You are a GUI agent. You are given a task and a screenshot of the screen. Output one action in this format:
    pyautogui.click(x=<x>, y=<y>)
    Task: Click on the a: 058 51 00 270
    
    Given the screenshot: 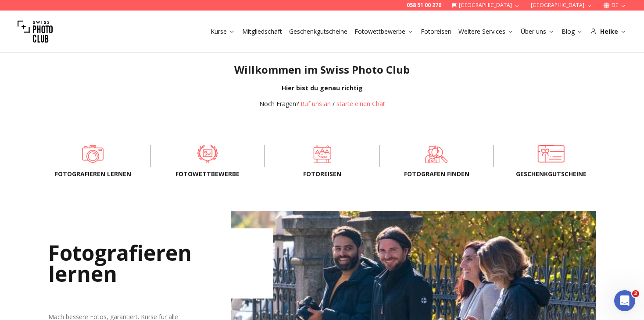 What is the action you would take?
    pyautogui.click(x=424, y=5)
    